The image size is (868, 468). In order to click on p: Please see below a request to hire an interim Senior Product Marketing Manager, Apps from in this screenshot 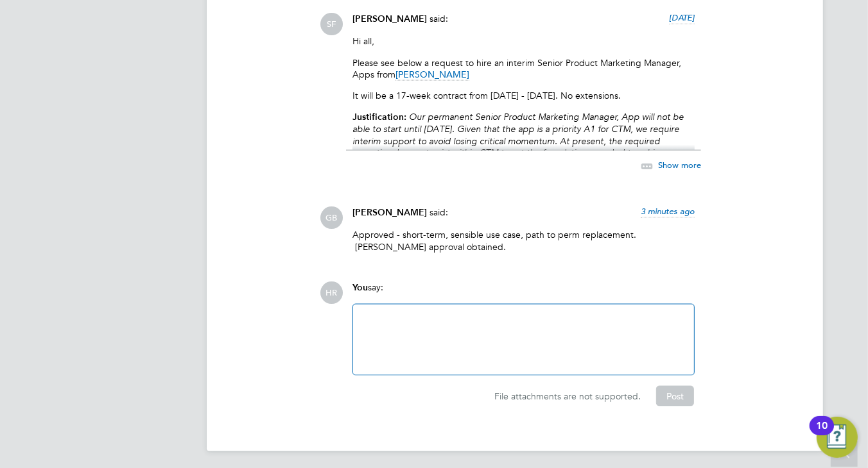, I will do `click(523, 69)`.